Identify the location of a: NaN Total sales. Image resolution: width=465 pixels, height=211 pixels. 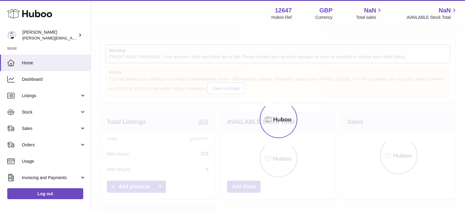
(370, 13).